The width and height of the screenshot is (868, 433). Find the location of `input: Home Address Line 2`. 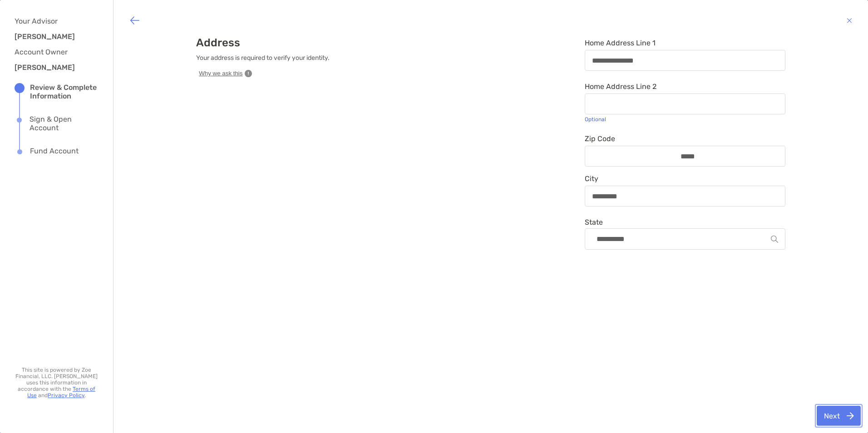

input: Home Address Line 2 is located at coordinates (685, 104).